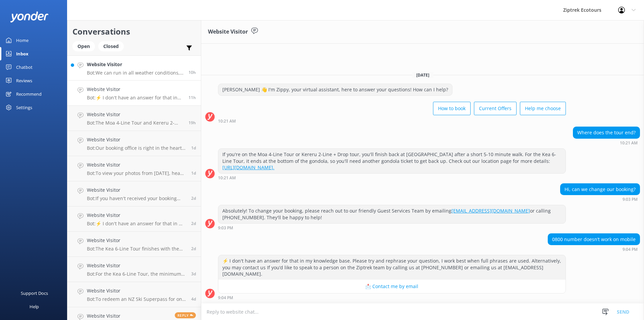  Describe the element at coordinates (495, 108) in the screenshot. I see `button: Current Offers` at that location.